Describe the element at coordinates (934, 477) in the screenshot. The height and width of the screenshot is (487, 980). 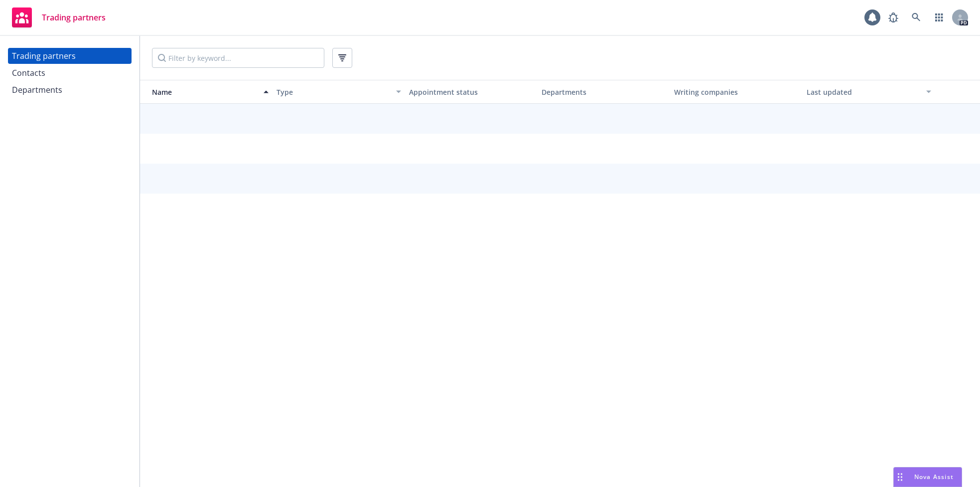
I see `span: Nova Assist` at that location.